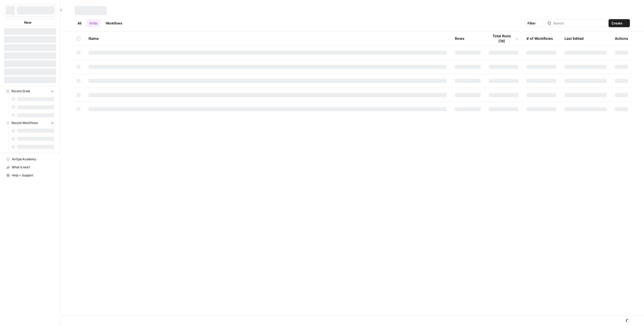 The height and width of the screenshot is (326, 644). I want to click on span: Help + Support, so click(33, 175).